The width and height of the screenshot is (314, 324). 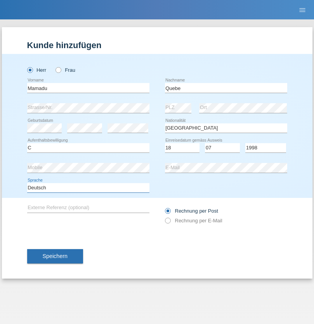 I want to click on label: Frau, so click(x=65, y=70).